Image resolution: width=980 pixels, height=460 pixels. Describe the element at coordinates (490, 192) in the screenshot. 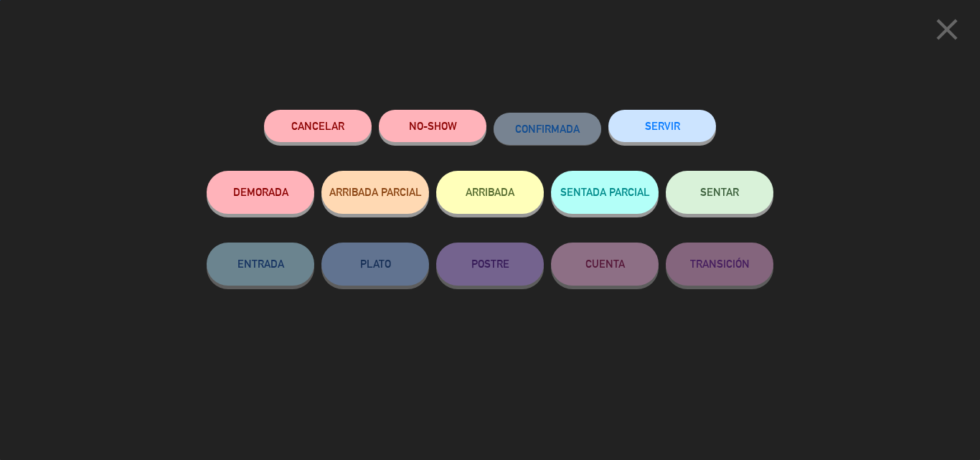

I see `button: ARRIBADA` at that location.